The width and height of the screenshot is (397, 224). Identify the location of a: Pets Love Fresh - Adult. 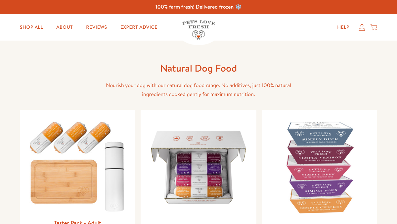
(198, 168).